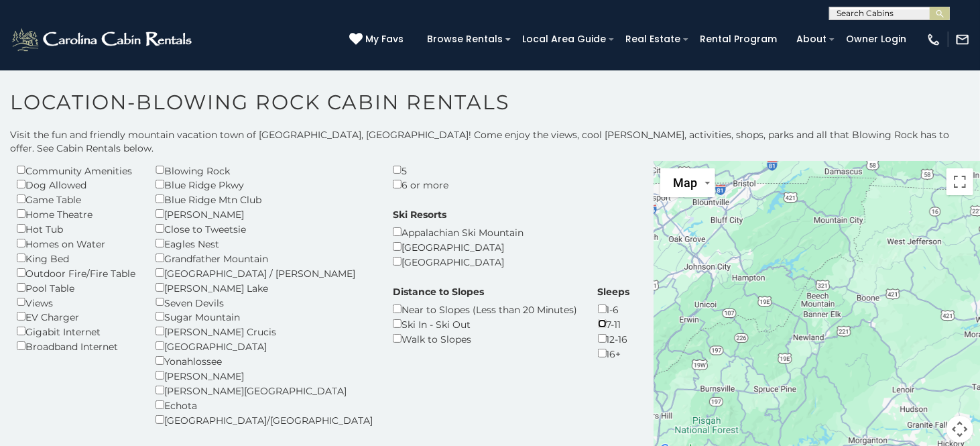  What do you see at coordinates (378, 39) in the screenshot?
I see `a: My Favs` at bounding box center [378, 39].